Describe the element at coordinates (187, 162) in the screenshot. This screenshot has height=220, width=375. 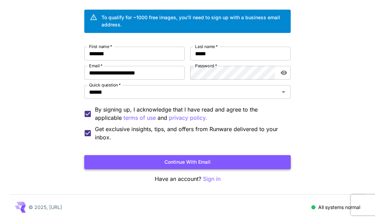
I see `button: Continue with email` at that location.